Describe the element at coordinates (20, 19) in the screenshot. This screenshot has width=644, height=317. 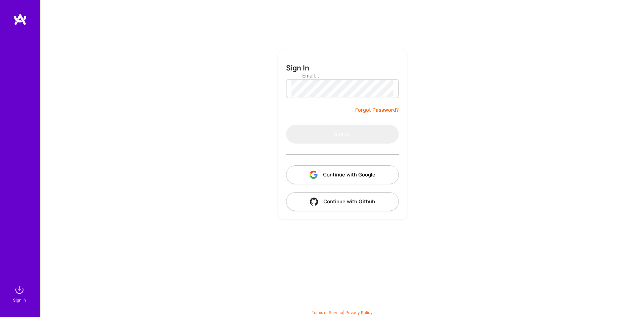
I see `img: logo` at that location.